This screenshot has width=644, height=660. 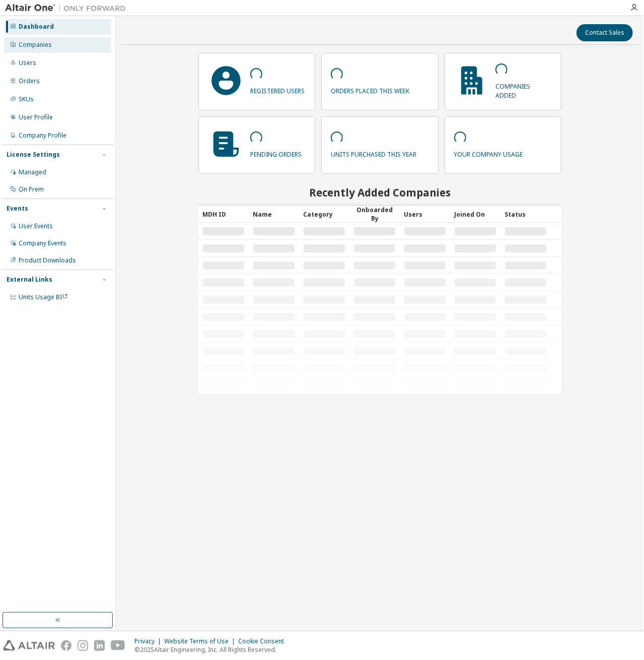 I want to click on div: Company Profile, so click(x=43, y=136).